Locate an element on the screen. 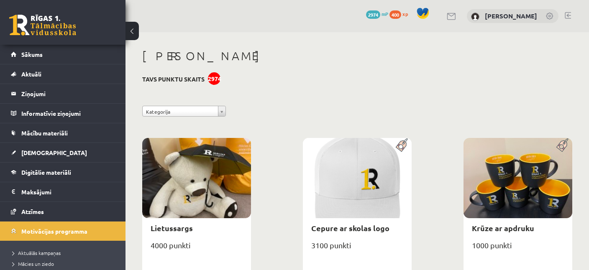  span: Motivācijas programma is located at coordinates (54, 231).